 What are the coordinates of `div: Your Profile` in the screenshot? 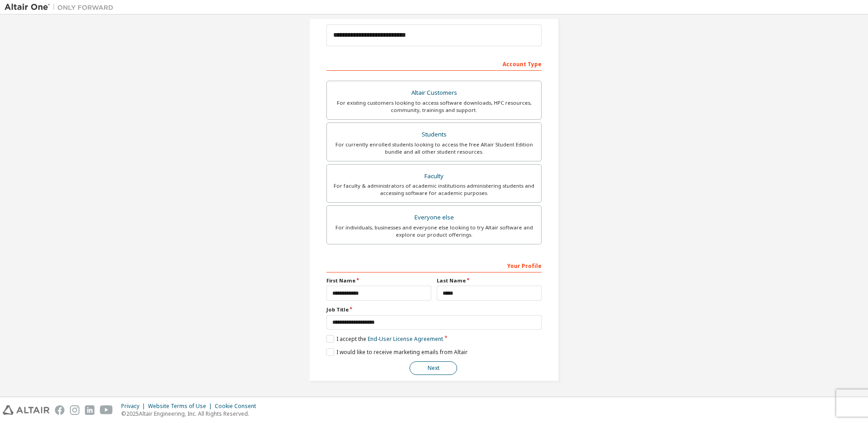 It's located at (434, 266).